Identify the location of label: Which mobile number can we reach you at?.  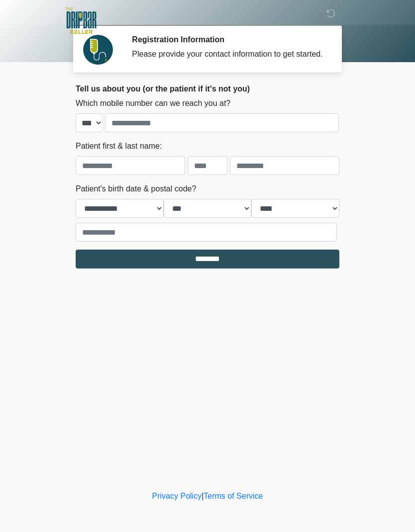
(152, 103).